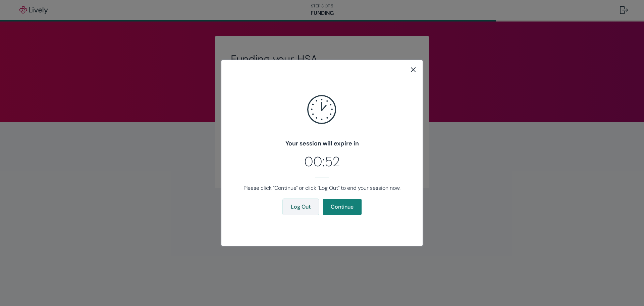 The height and width of the screenshot is (306, 644). Describe the element at coordinates (414, 69) in the screenshot. I see `button: close button` at that location.